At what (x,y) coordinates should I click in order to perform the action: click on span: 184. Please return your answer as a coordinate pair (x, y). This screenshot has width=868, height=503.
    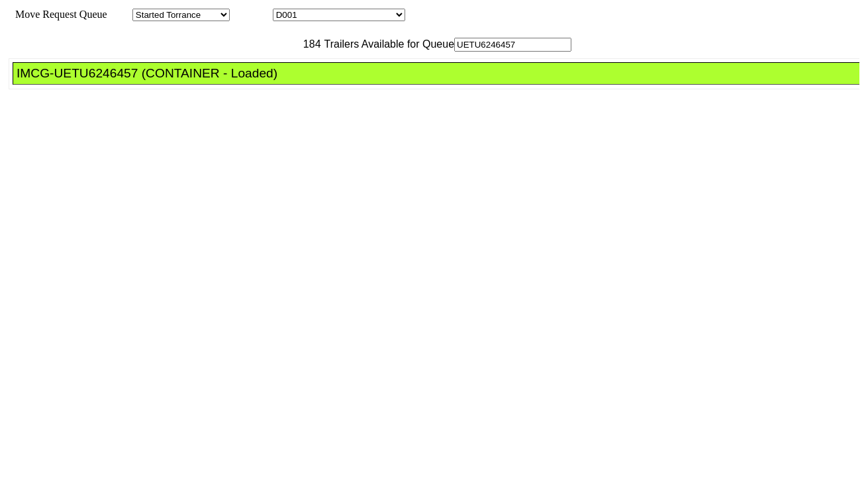
    Looking at the image, I should click on (308, 44).